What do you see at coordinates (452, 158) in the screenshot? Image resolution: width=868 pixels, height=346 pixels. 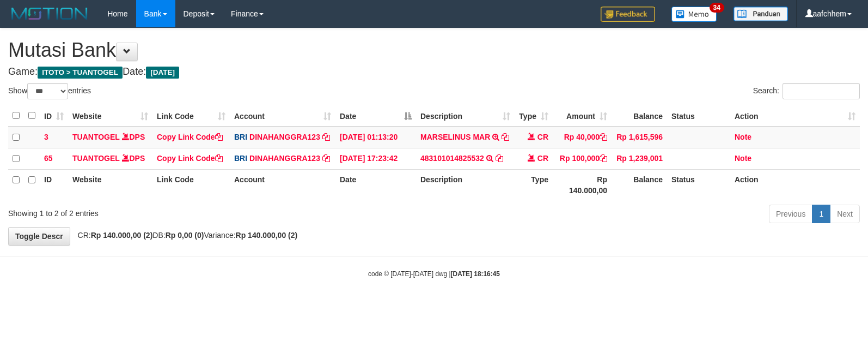 I see `a: 483101014825532` at bounding box center [452, 158].